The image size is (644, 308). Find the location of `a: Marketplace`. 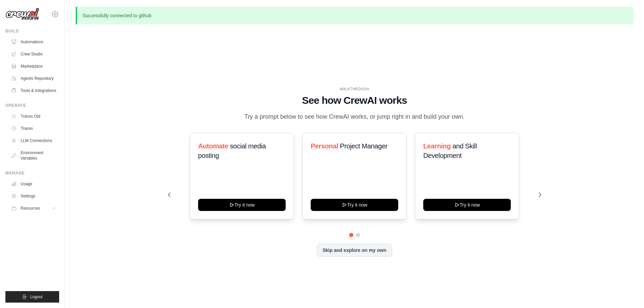

a: Marketplace is located at coordinates (33, 66).